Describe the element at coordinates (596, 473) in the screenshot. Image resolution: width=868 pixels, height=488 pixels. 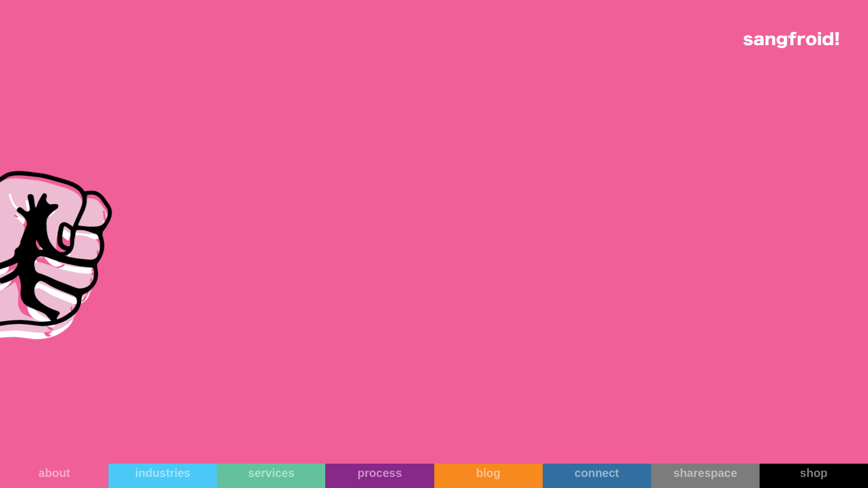
I see `div: connect` at that location.